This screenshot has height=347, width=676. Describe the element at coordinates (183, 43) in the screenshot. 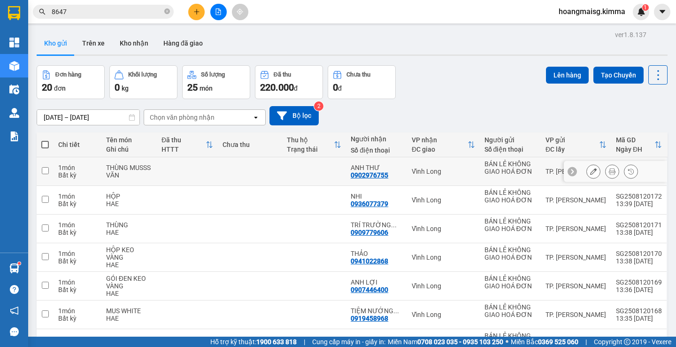

I see `button: Hàng đã giao` at that location.